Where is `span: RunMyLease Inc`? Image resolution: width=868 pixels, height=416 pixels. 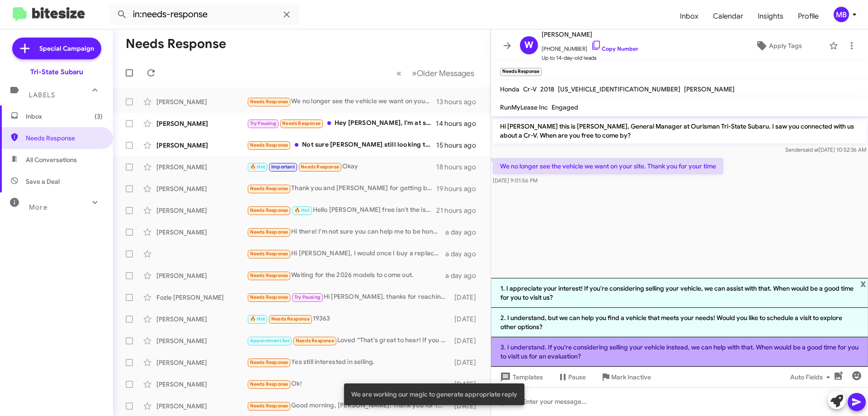 span: RunMyLease Inc is located at coordinates (524, 107).